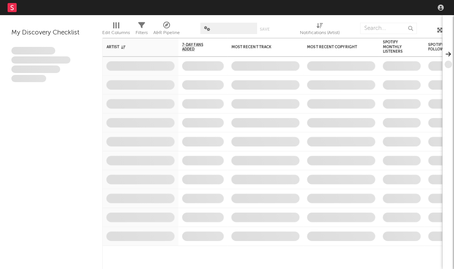 The image size is (454, 269). What do you see at coordinates (336, 47) in the screenshot?
I see `div: Most Recent Copyright` at bounding box center [336, 47].